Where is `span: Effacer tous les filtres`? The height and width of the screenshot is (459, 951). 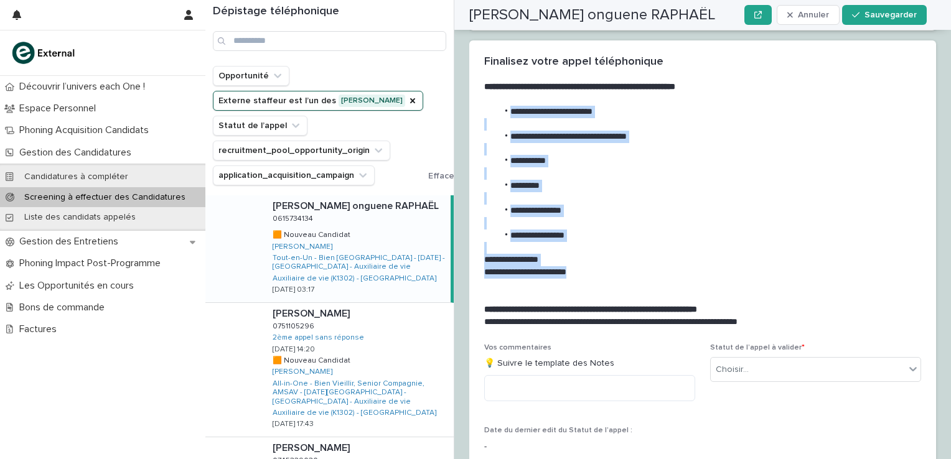 span: Effacer tous les filtres is located at coordinates (474, 176).